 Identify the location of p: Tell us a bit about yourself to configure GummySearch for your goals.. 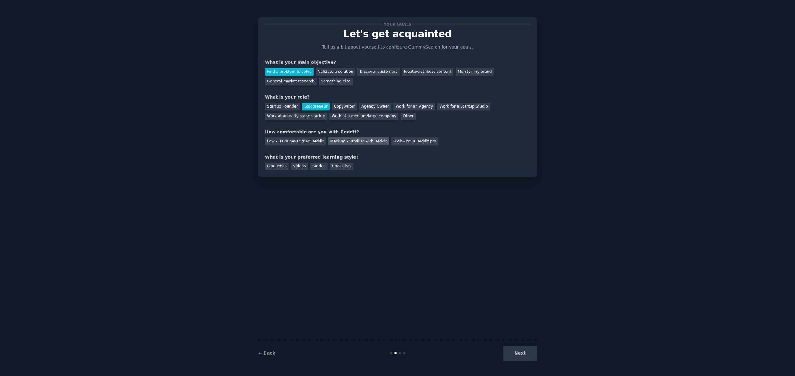
(398, 47).